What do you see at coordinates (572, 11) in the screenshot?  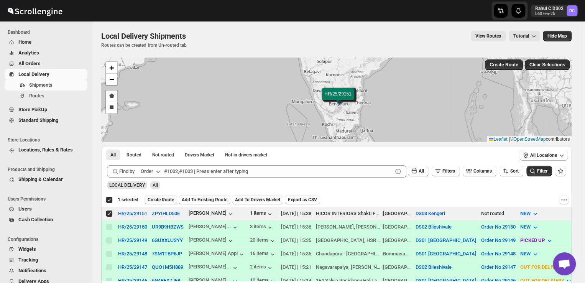 I see `span: Rahul C DS02` at bounding box center [572, 11].